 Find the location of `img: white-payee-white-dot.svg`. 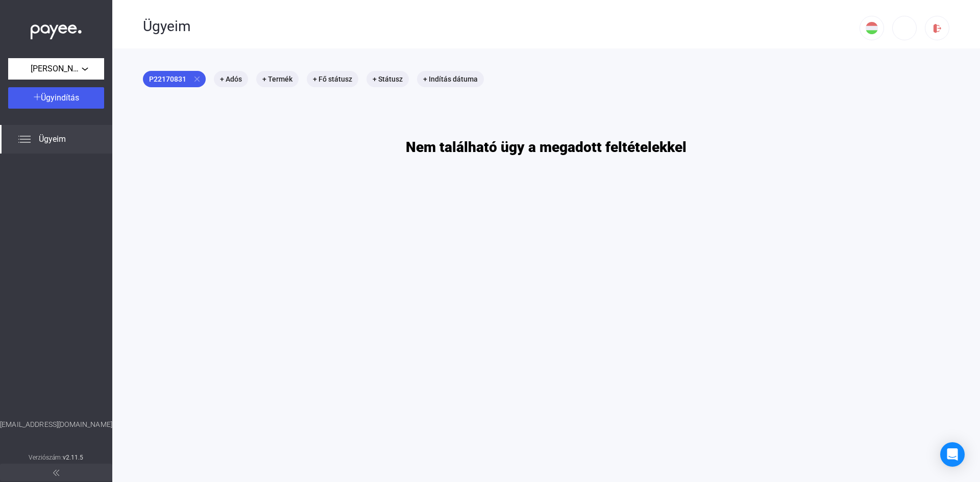

img: white-payee-white-dot.svg is located at coordinates (56, 30).